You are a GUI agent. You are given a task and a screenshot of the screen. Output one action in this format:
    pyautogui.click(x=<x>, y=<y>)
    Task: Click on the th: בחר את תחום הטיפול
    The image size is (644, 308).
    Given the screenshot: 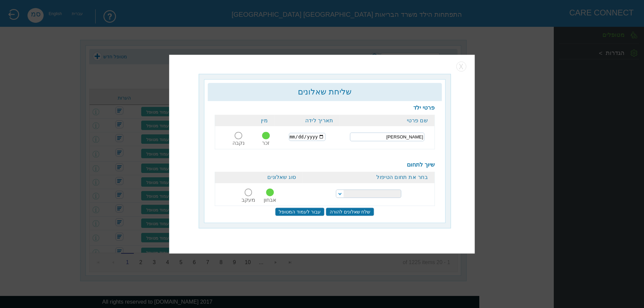 What is the action you would take?
    pyautogui.click(x=369, y=178)
    